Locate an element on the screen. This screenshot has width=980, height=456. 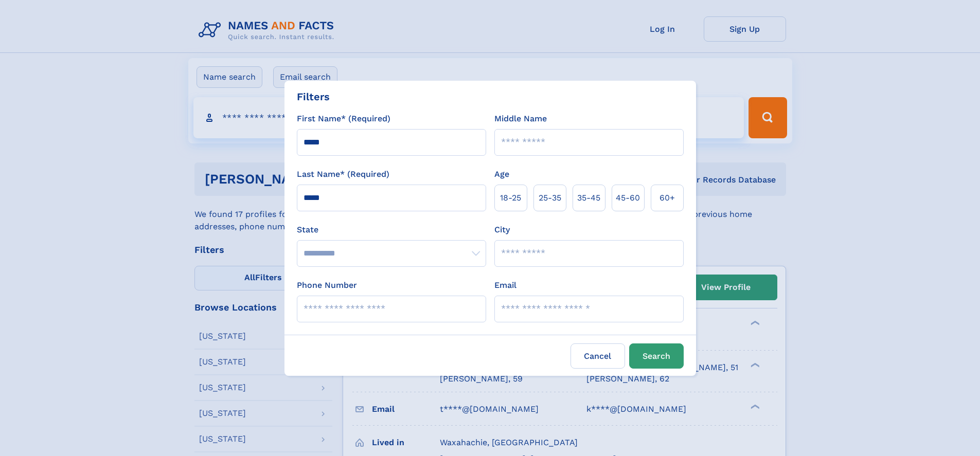
span: 25‑35 is located at coordinates (550, 198).